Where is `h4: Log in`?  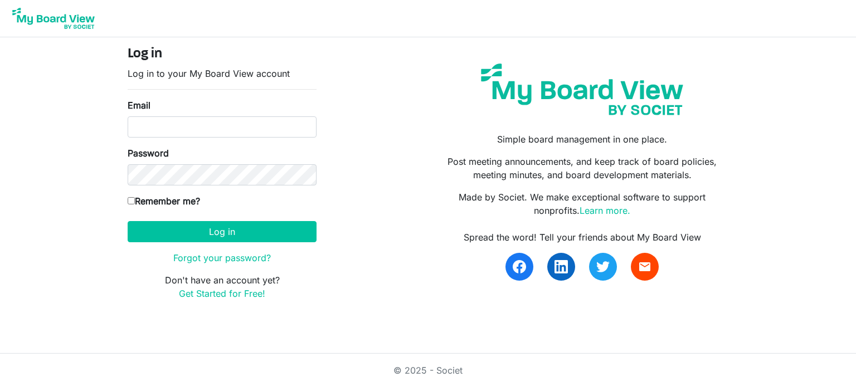
h4: Log in is located at coordinates (222, 54).